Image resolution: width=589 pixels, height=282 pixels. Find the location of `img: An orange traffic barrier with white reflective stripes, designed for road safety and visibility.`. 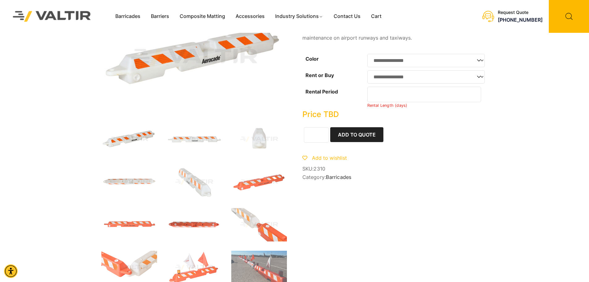

img: An orange traffic barrier with white reflective stripes, designed for road safety and visibility. is located at coordinates (194, 225).